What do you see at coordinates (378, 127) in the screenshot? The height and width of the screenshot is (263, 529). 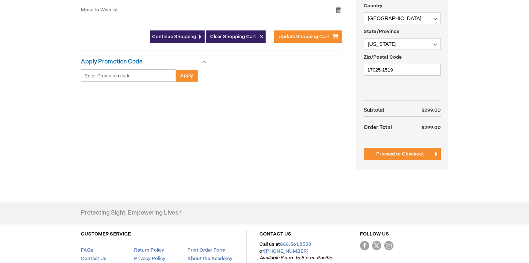 I see `strong: Order Total` at bounding box center [378, 127].